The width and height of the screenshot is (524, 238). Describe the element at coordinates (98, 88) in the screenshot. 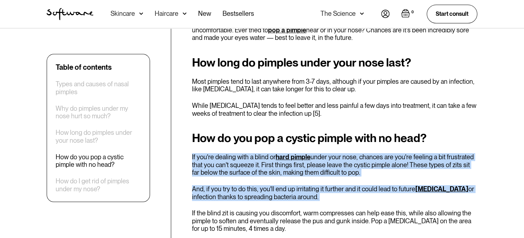

I see `a: Types and causes of nasal pimples` at that location.